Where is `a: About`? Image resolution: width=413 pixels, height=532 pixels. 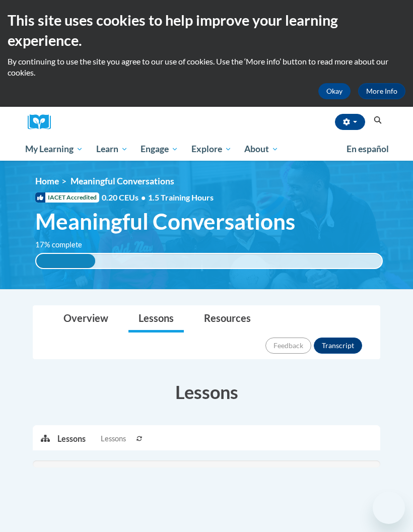
a: About is located at coordinates (262, 149).